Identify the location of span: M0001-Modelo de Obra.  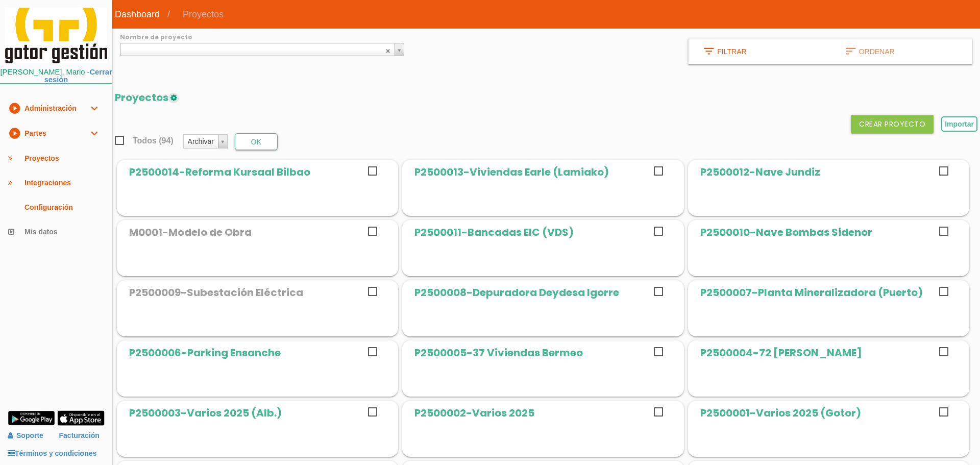
(190, 232).